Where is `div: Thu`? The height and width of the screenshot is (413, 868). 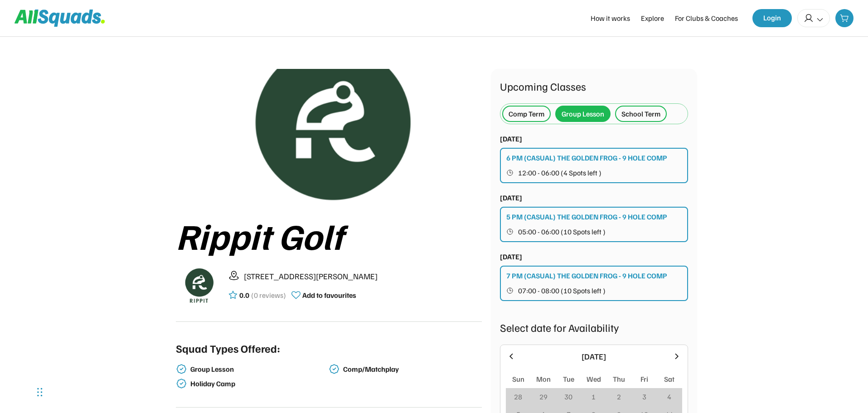 div: Thu is located at coordinates (619, 379).